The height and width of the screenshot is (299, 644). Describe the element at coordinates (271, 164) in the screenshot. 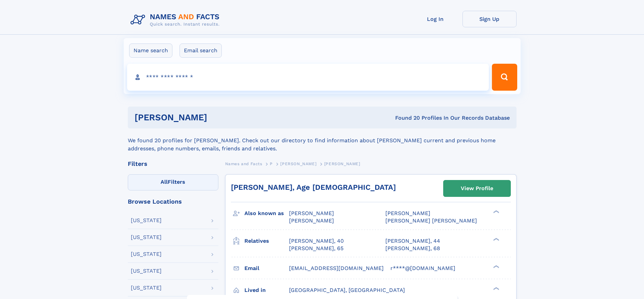

I see `span: P` at that location.